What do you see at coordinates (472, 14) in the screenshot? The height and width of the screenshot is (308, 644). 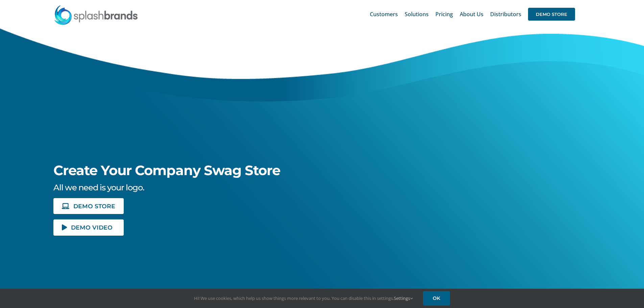 I see `span: About Us` at bounding box center [472, 14].